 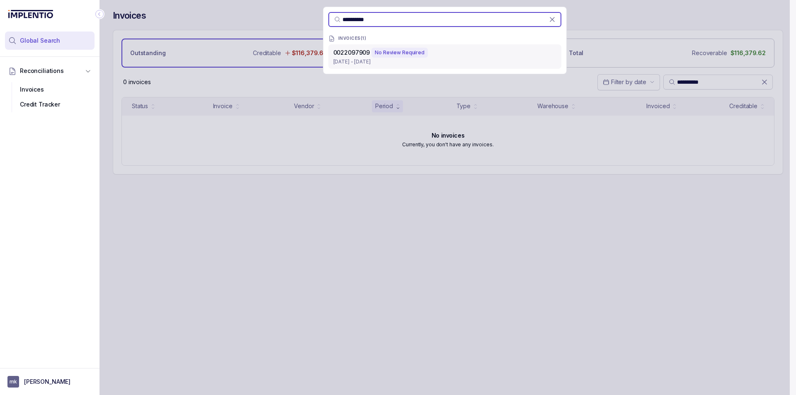 What do you see at coordinates (351, 52) in the screenshot?
I see `span: 0022097909` at bounding box center [351, 52].